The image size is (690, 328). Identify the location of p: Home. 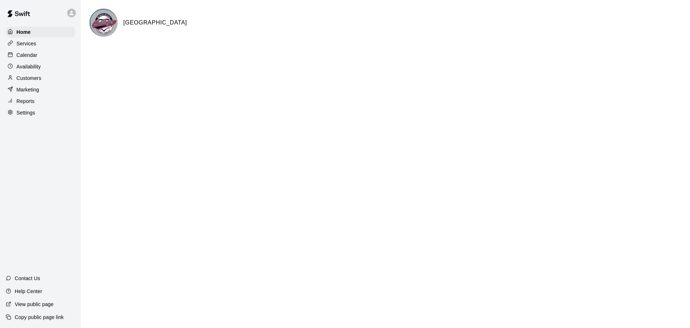
(24, 32).